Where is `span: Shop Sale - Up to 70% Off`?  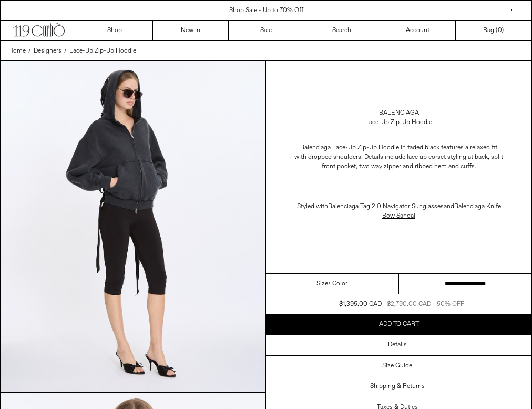 span: Shop Sale - Up to 70% Off is located at coordinates (266, 11).